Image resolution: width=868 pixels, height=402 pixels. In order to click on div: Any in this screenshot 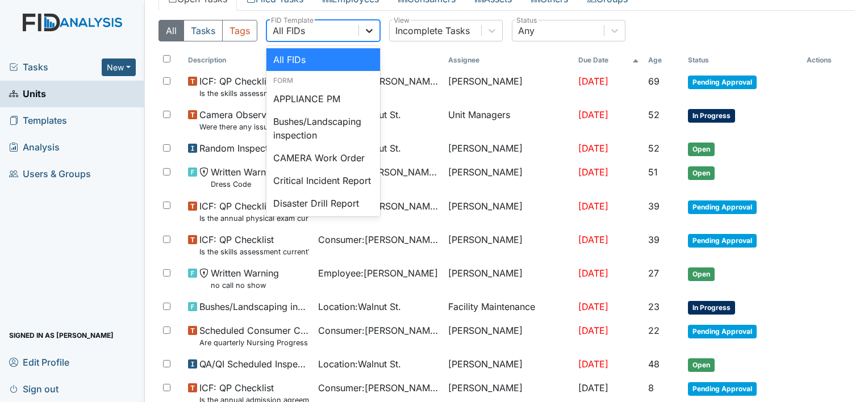, I will do `click(526, 30)`.